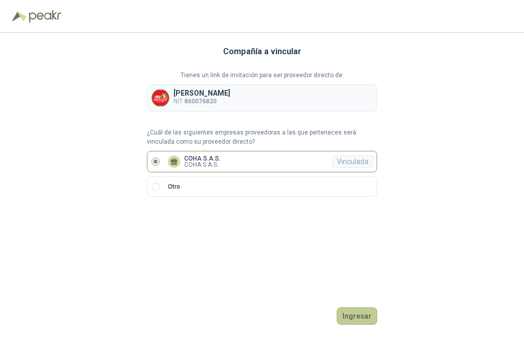 This screenshot has height=337, width=524. Describe the element at coordinates (174, 187) in the screenshot. I see `p: Otro` at that location.